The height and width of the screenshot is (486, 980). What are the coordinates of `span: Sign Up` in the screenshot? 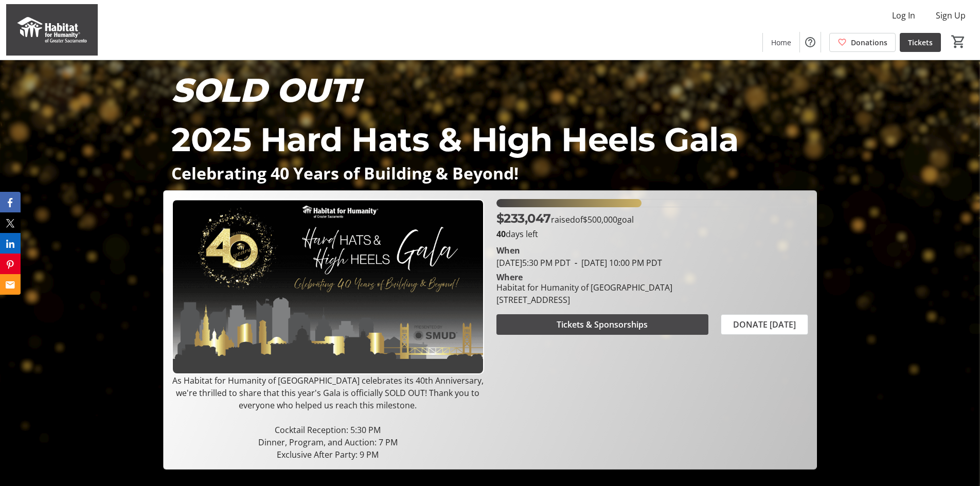 It's located at (951, 16).